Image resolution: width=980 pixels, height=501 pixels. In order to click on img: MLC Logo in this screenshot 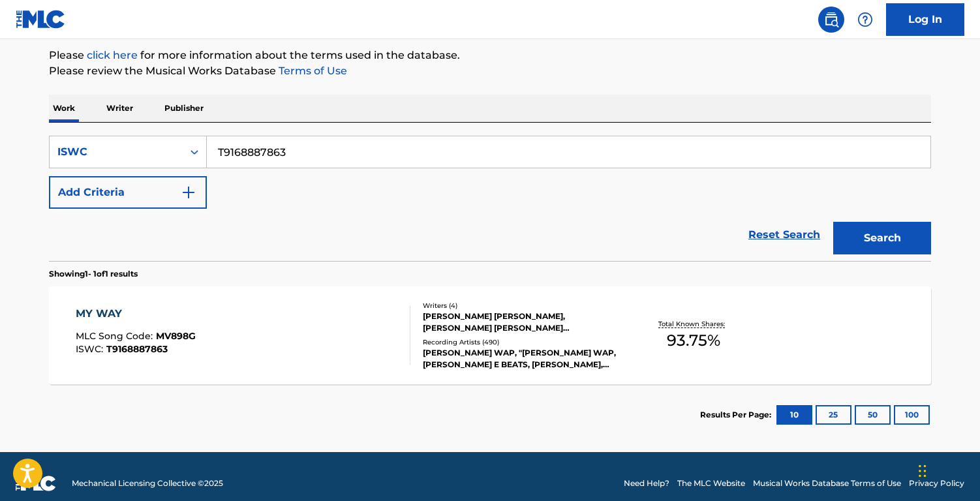, I will do `click(40, 19)`.